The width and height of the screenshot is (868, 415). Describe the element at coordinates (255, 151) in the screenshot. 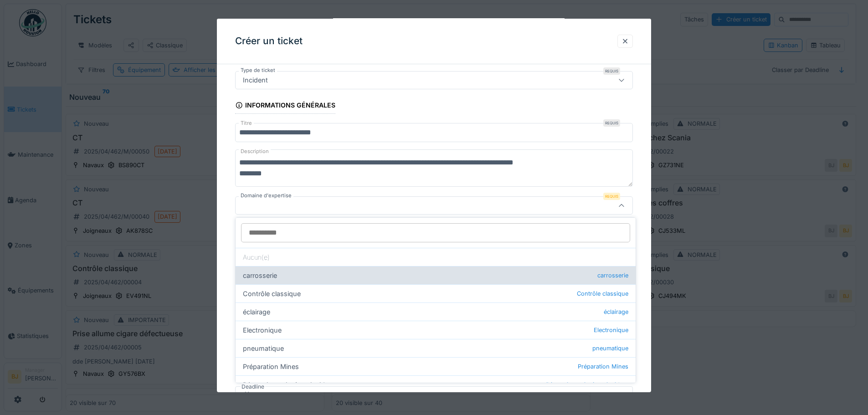

I see `label: Description` at that location.